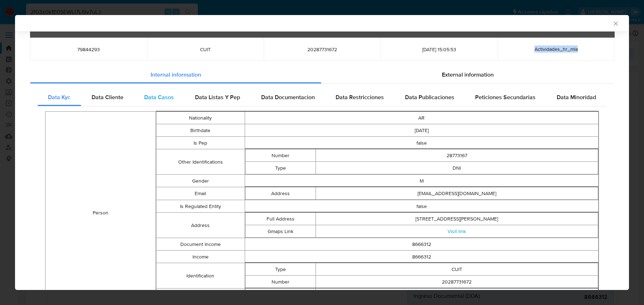 This screenshot has height=305, width=644. Describe the element at coordinates (556, 49) in the screenshot. I see `span: Actividades_hr_mla` at that location.